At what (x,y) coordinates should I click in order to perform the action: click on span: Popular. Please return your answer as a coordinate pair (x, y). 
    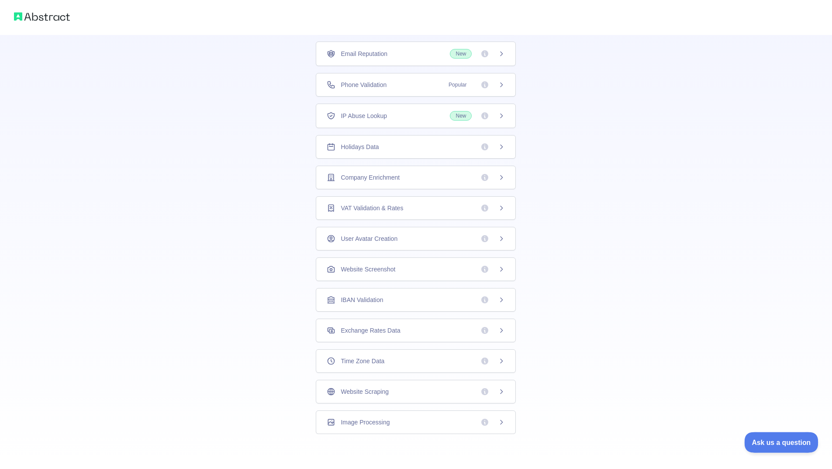
    Looking at the image, I should click on (457, 85).